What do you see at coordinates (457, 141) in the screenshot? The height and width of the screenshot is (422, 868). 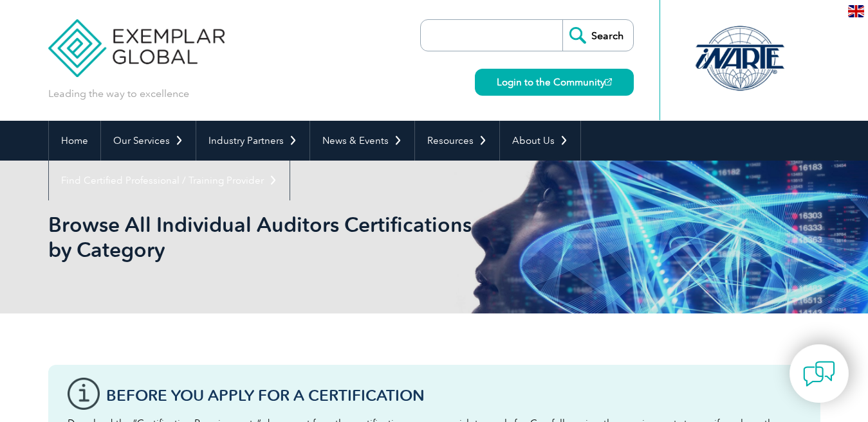 I see `a: Resources` at bounding box center [457, 141].